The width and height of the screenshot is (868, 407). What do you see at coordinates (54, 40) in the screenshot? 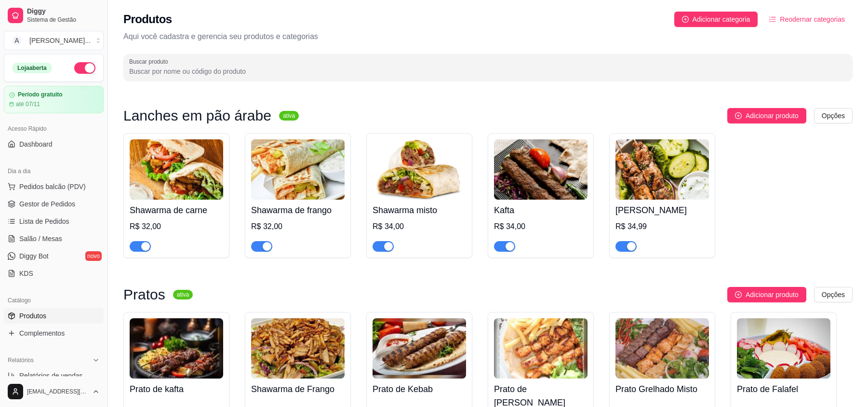
I see `button: Select a team` at bounding box center [54, 40].